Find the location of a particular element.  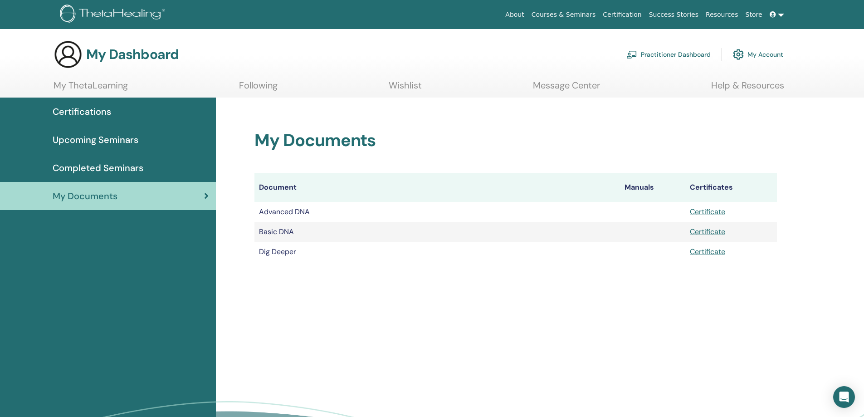

a: Practitioner Dashboard is located at coordinates (668, 54).